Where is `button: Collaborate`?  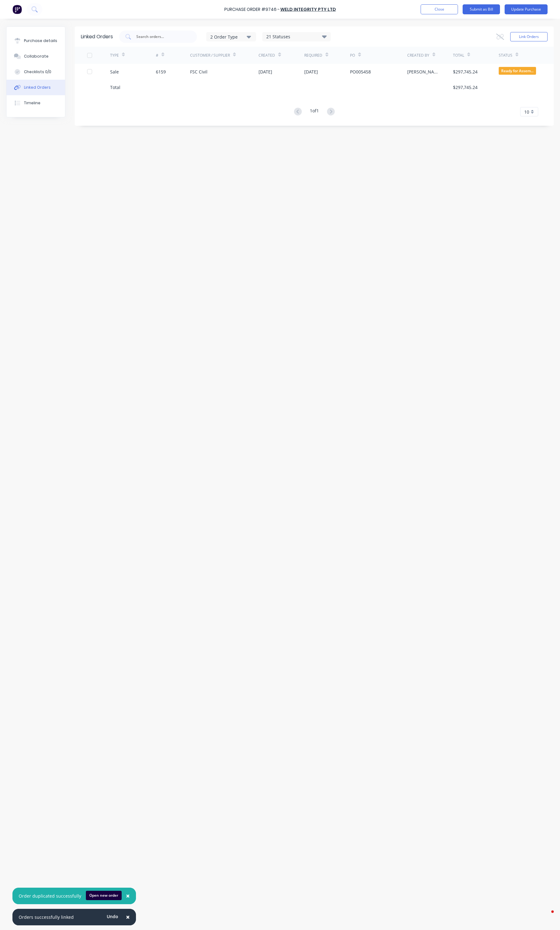 button: Collaborate is located at coordinates (36, 56).